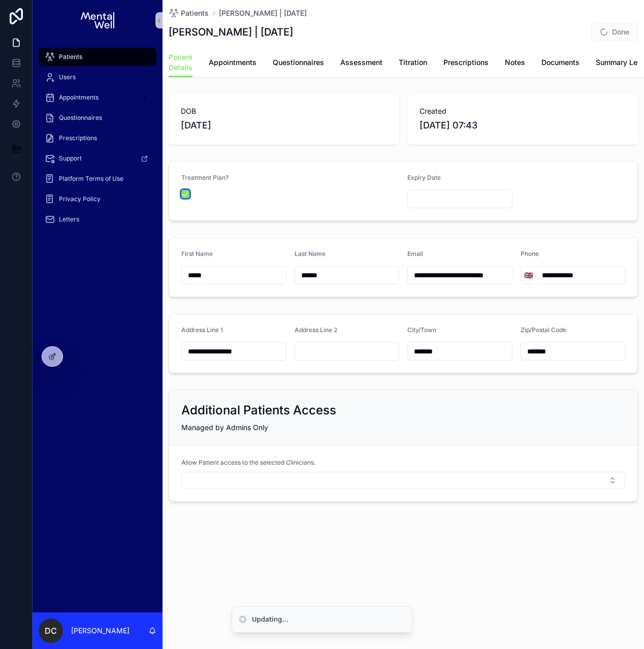  What do you see at coordinates (70, 159) in the screenshot?
I see `span: Support` at bounding box center [70, 159].